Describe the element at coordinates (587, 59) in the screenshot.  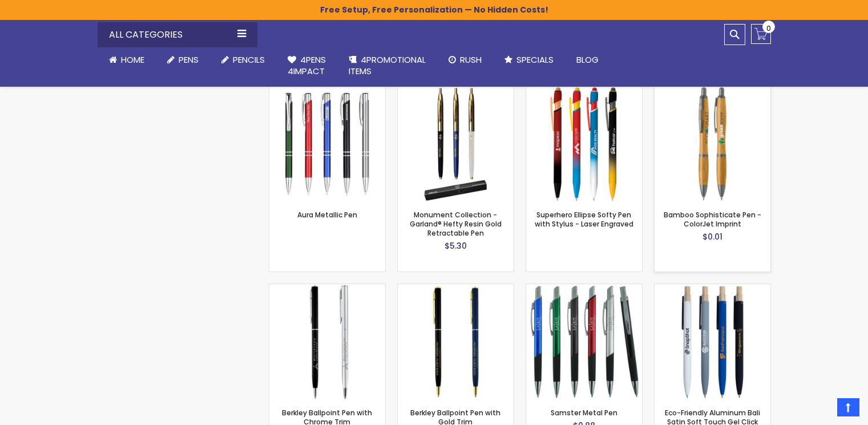
I see `span: Blog` at that location.